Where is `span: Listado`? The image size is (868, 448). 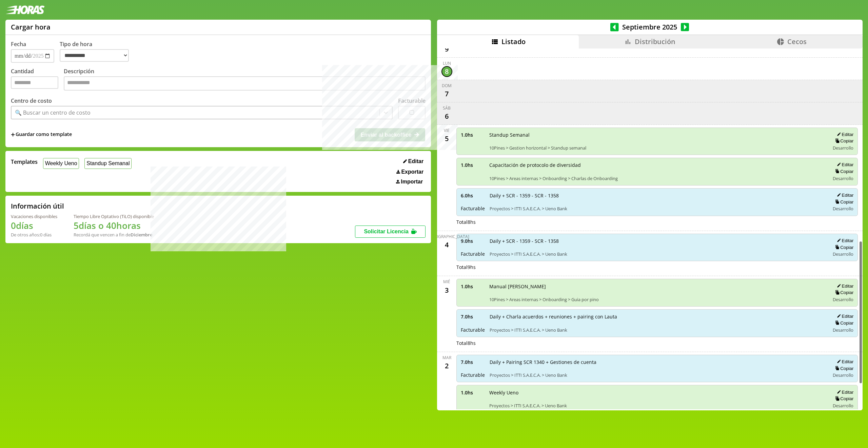
span: Listado is located at coordinates (514, 42).